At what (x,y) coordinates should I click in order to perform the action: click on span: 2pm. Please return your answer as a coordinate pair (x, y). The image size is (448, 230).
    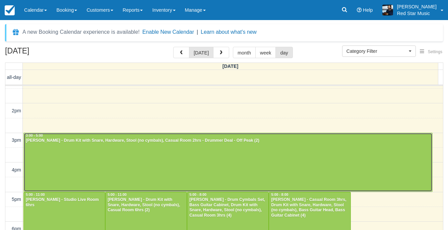
    Looking at the image, I should click on (16, 111).